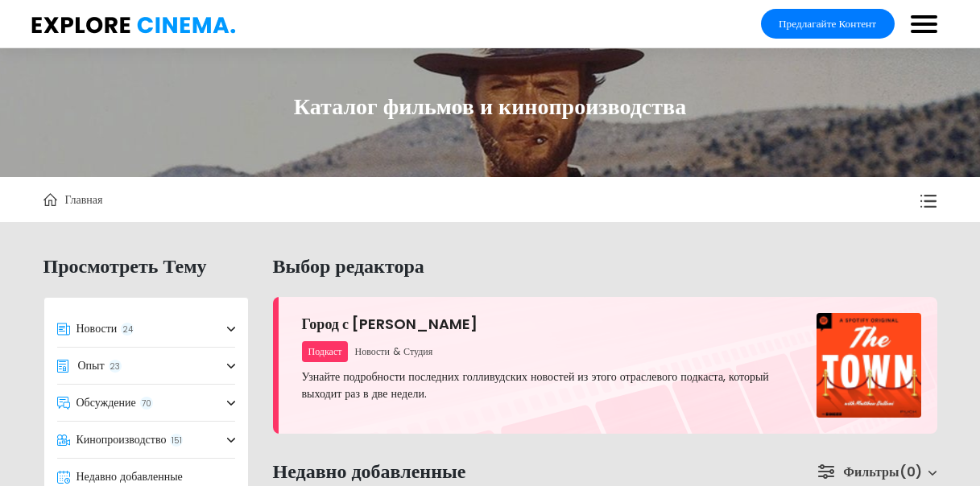 Image resolution: width=980 pixels, height=486 pixels. What do you see at coordinates (796, 200) in the screenshot?
I see `div: фильтр-представления` at bounding box center [796, 200].